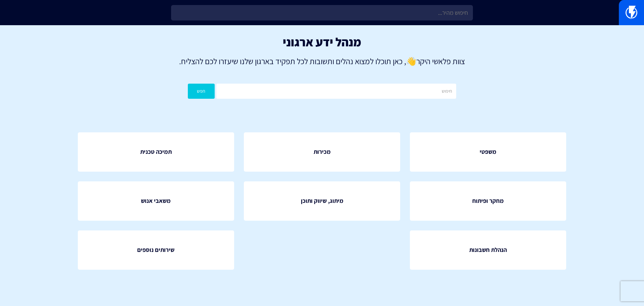 This screenshot has width=644, height=306. I want to click on h1: מנהל ידע ארגוני, so click(322, 42).